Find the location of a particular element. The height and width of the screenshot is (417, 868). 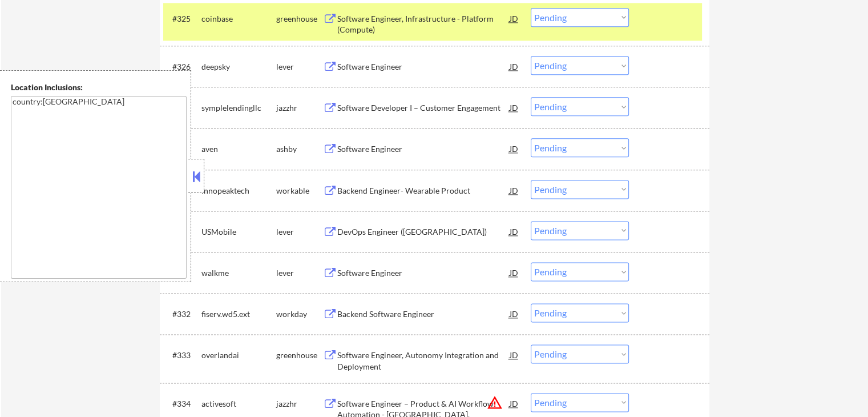

div: Backend Engineer- Wearable Product is located at coordinates (424, 191).